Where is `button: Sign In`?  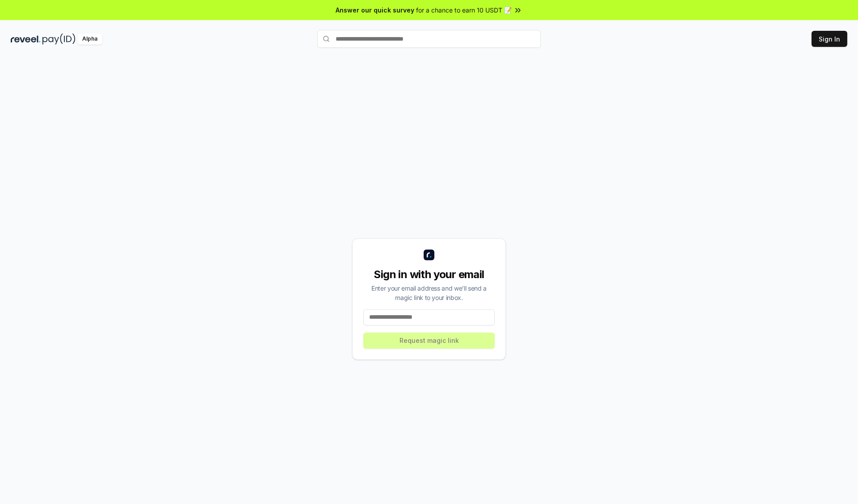
button: Sign In is located at coordinates (829, 39).